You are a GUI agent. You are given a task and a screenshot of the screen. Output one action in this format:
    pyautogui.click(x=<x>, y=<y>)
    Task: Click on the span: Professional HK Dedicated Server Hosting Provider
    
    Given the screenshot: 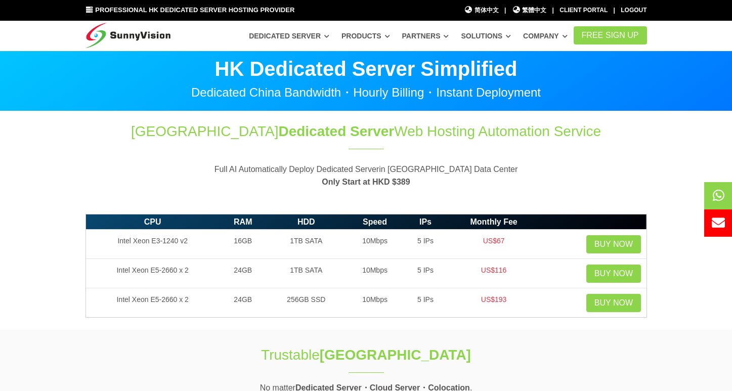 What is the action you would take?
    pyautogui.click(x=195, y=10)
    